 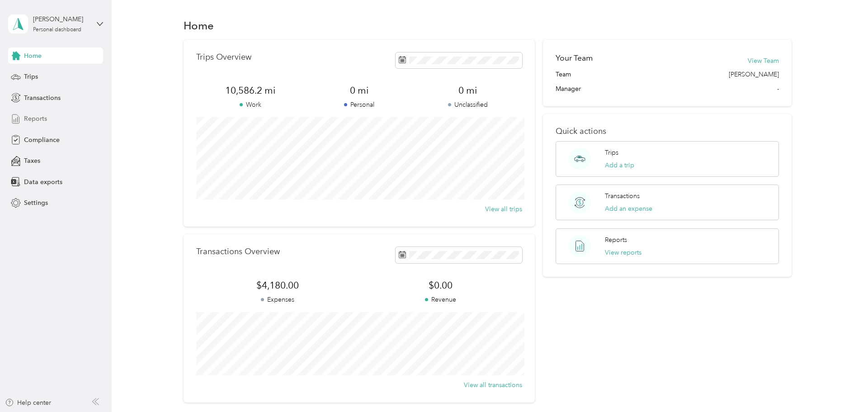 I want to click on span: $0.00, so click(x=440, y=286).